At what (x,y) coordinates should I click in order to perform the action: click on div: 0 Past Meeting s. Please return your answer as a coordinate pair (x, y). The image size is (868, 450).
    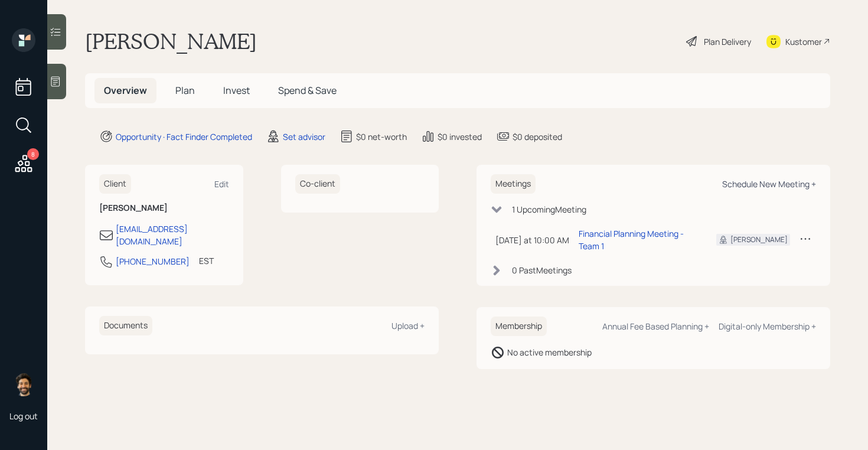
    Looking at the image, I should click on (542, 270).